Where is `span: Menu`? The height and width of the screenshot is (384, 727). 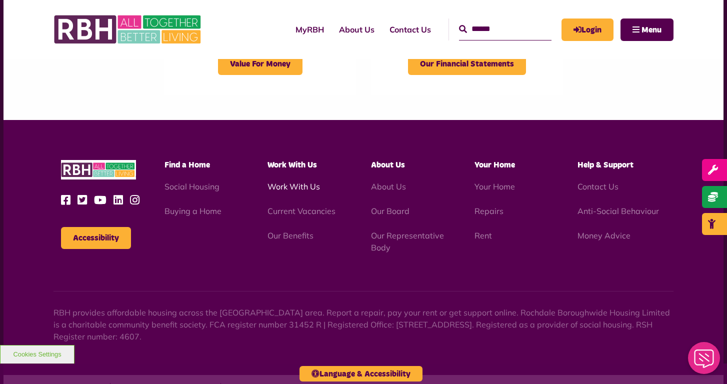 span: Menu is located at coordinates (651, 30).